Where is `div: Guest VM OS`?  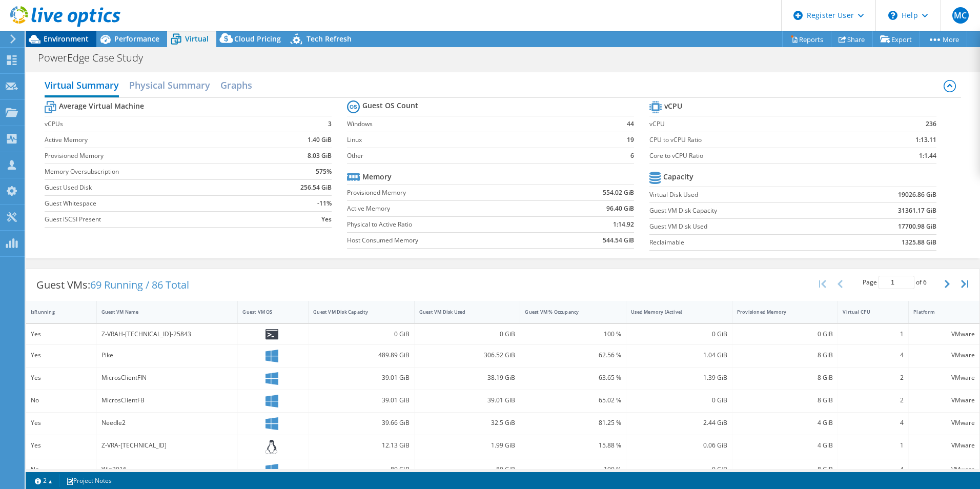 div: Guest VM OS is located at coordinates (267, 311).